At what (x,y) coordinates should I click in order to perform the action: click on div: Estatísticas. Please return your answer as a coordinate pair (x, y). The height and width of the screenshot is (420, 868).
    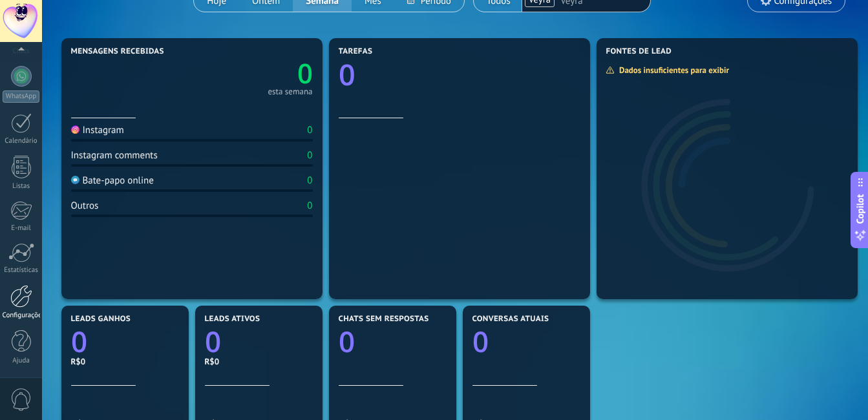
    Looking at the image, I should click on (21, 270).